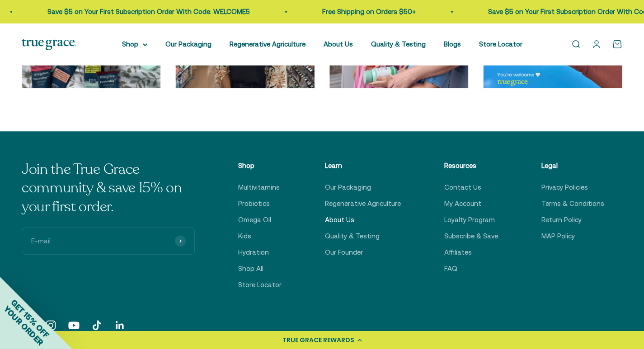 This screenshot has width=644, height=349. I want to click on a: Loyalty Program, so click(469, 220).